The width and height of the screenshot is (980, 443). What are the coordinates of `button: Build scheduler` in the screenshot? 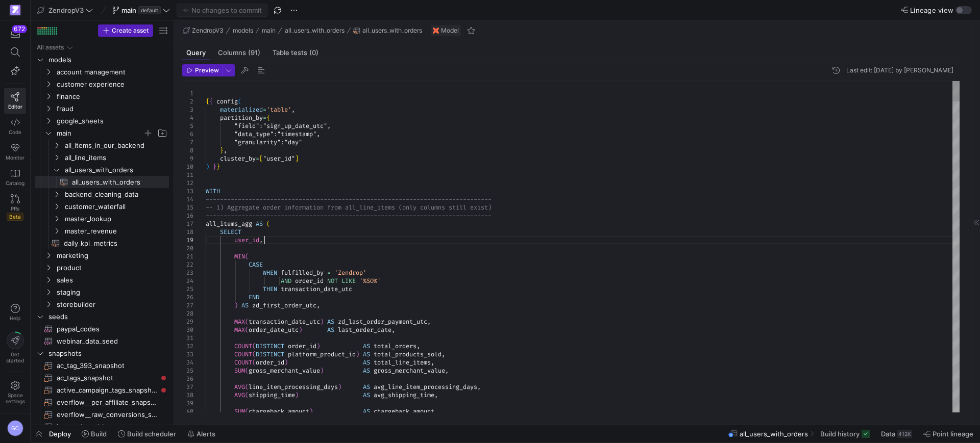 It's located at (147, 434).